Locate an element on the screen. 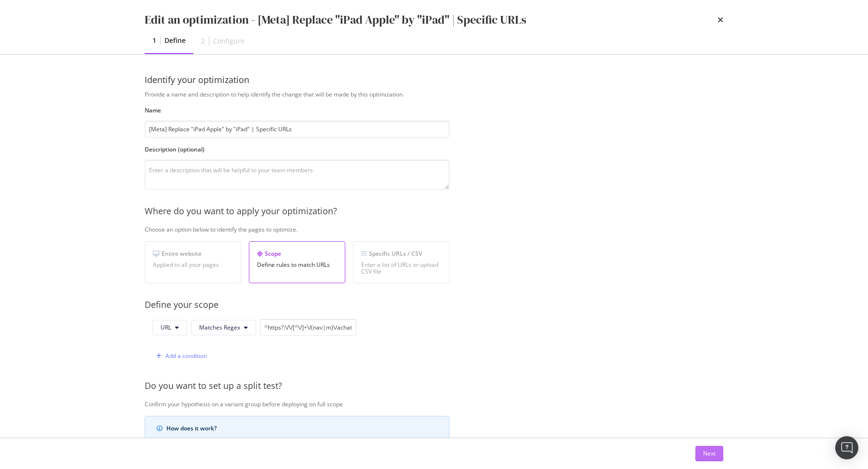 This screenshot has height=469, width=868. div: Entire website is located at coordinates (193, 253).